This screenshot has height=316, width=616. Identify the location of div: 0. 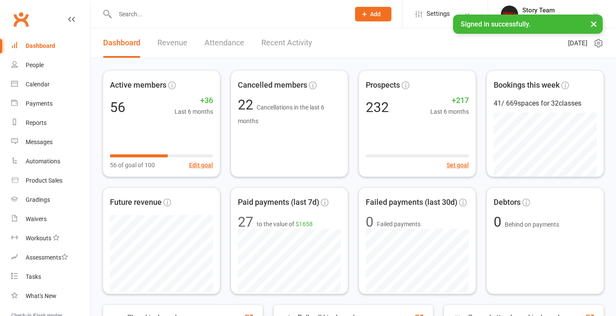
(370, 222).